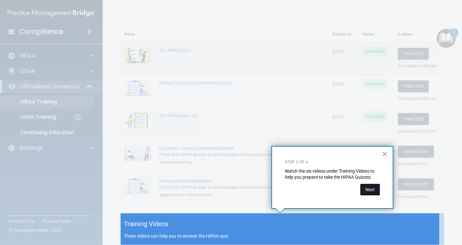  I want to click on p: Step 2 of 6, so click(332, 162).